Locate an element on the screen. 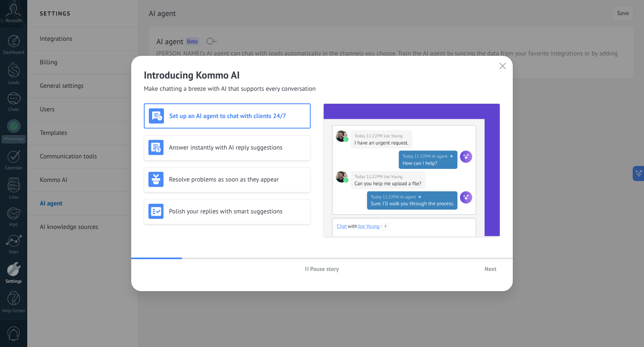  h3: Set up an AI agent to chat with clients 24/7 is located at coordinates (237, 116).